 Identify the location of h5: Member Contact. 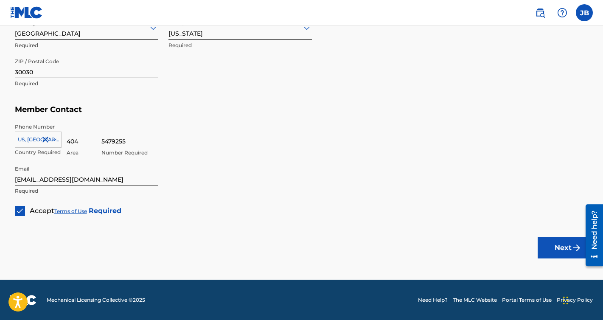
(302, 109).